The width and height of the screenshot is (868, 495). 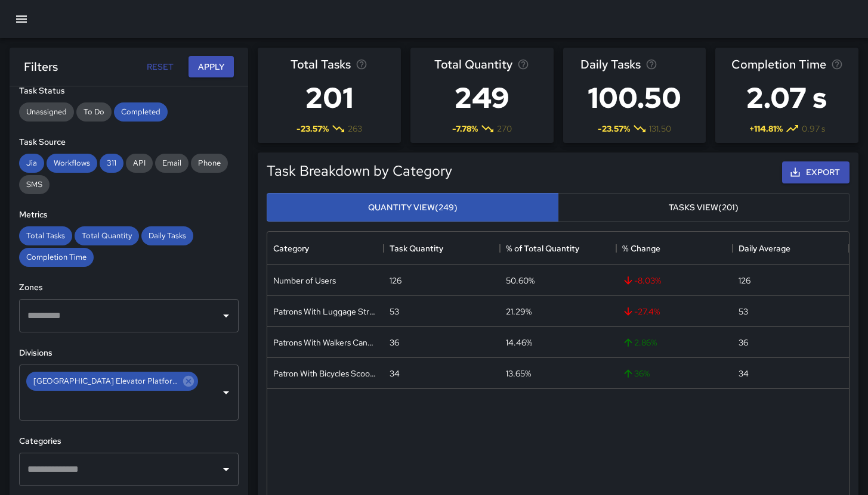 I want to click on div: 50.60%, so click(x=520, y=280).